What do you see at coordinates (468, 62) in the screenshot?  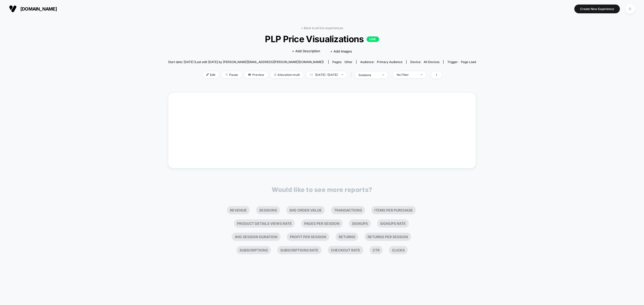 I see `span: Page Load` at bounding box center [468, 62].